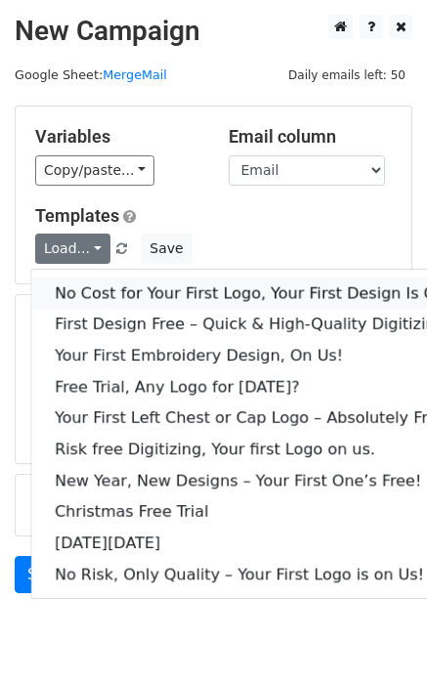 This screenshot has width=427, height=685. I want to click on a: Load..., so click(72, 248).